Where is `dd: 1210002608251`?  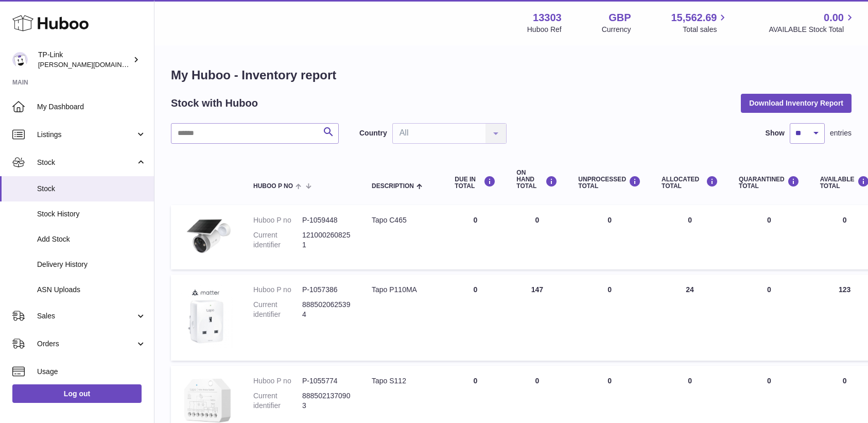 dd: 1210002608251 is located at coordinates (326, 240).